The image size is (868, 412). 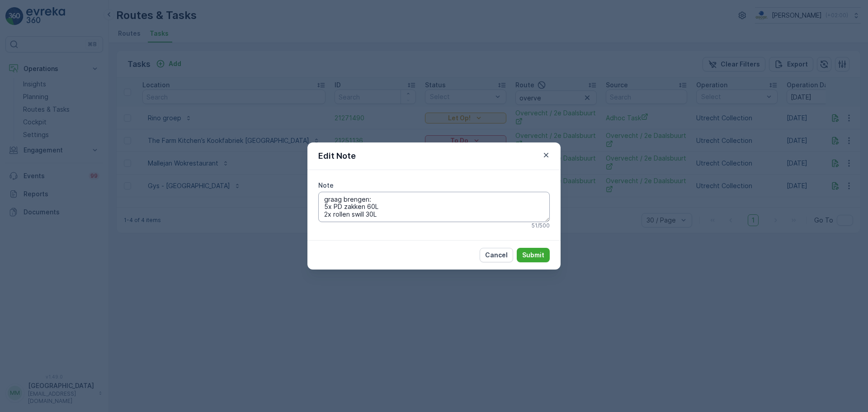 I want to click on button: Submit, so click(x=533, y=255).